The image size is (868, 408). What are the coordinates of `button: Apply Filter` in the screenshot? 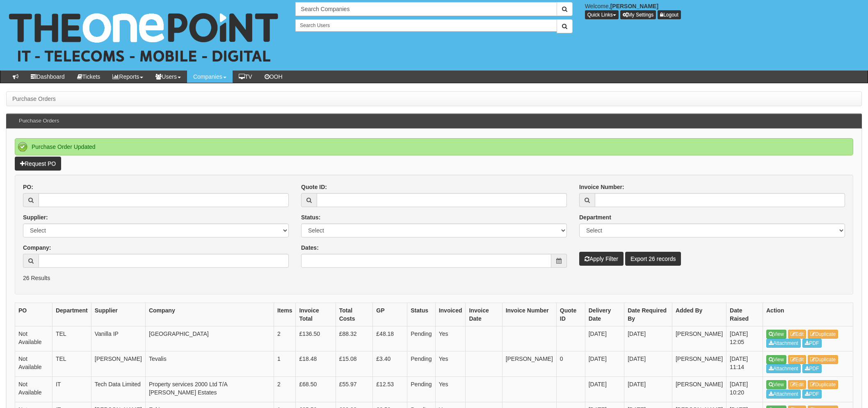 It's located at (601, 259).